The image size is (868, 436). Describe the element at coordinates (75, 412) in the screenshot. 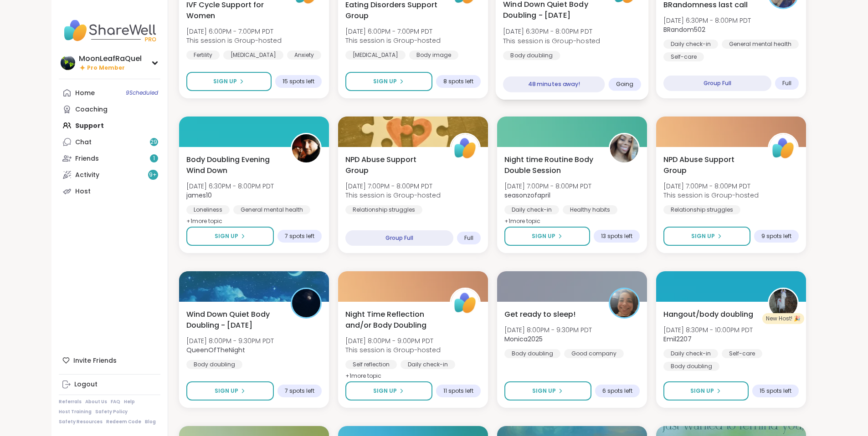

I see `a: Host Training` at that location.